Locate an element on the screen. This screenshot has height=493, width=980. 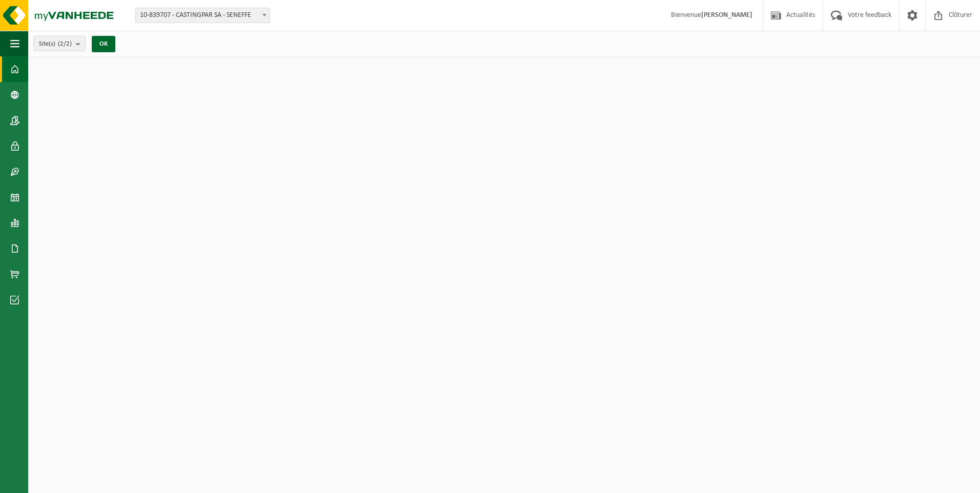
count: (2/2) is located at coordinates (64, 43).